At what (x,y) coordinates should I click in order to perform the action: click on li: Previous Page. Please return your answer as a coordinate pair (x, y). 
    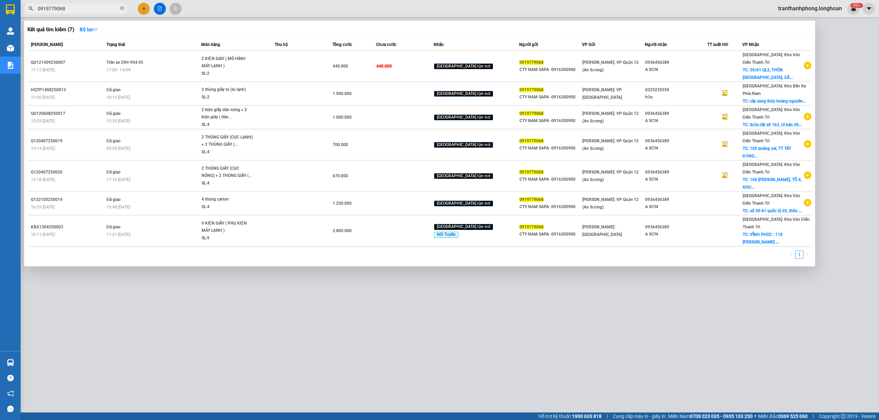
    Looking at the image, I should click on (791, 255).